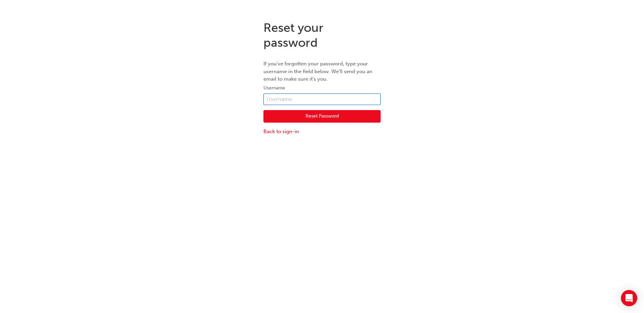 This screenshot has width=644, height=313. Describe the element at coordinates (322, 132) in the screenshot. I see `a: Back to sign-in` at that location.